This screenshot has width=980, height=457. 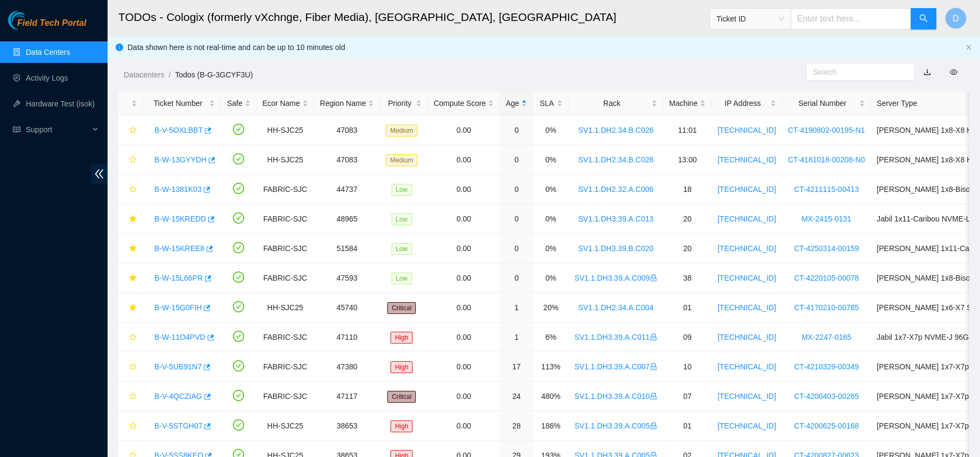 What do you see at coordinates (969, 47) in the screenshot?
I see `button: close` at bounding box center [969, 47].